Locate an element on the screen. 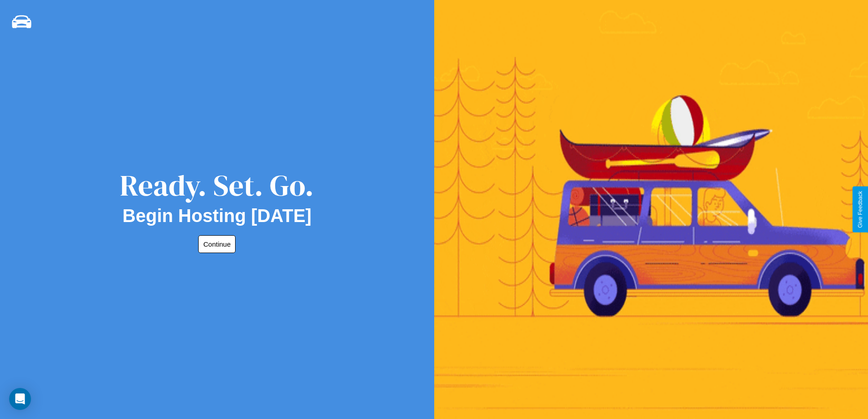 The width and height of the screenshot is (868, 419). div: Open Intercom Messenger is located at coordinates (20, 399).